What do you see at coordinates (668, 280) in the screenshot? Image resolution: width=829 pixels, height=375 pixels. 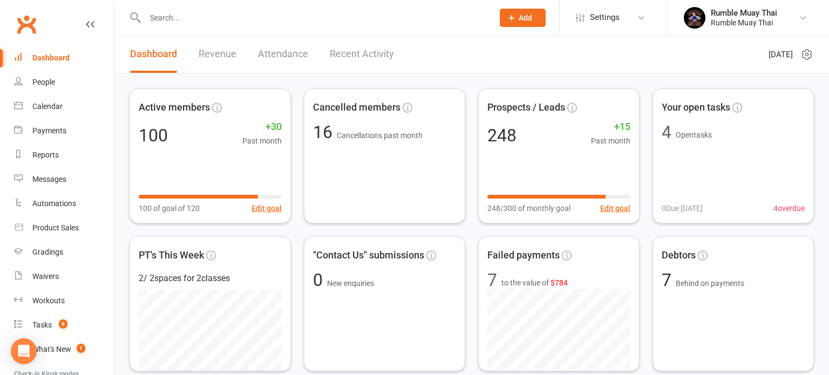 I see `span: 7` at bounding box center [668, 280].